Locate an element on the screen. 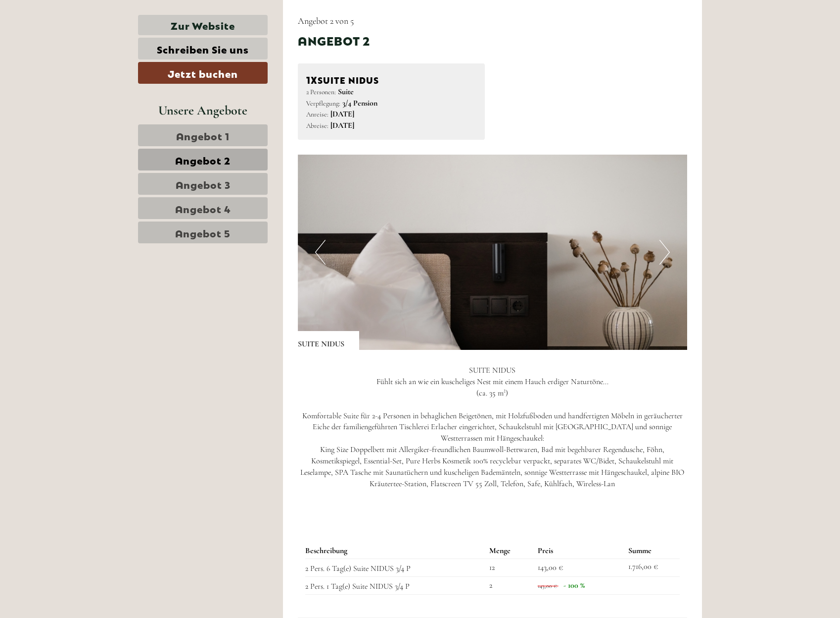  button: Previous is located at coordinates (320, 252).